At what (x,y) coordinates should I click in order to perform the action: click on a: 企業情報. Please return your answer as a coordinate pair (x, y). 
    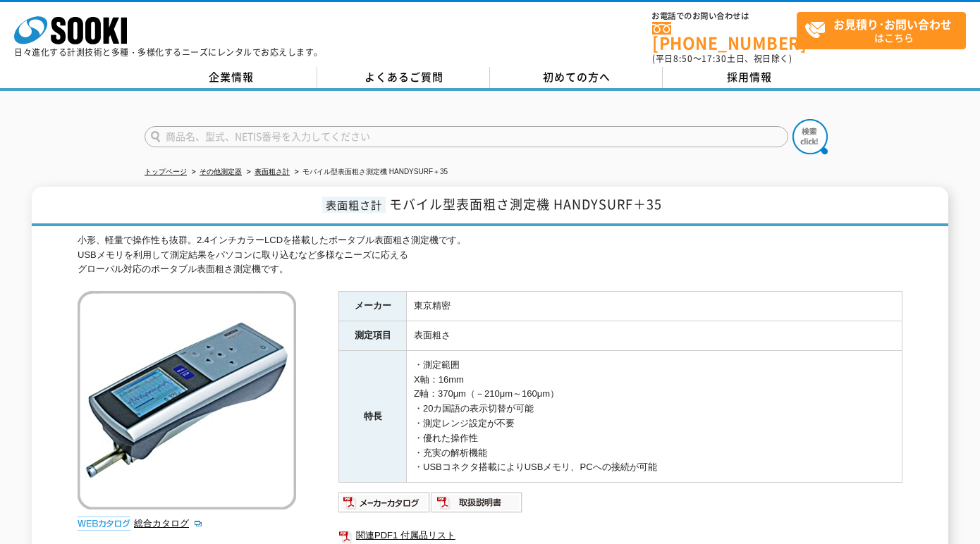
    Looking at the image, I should click on (231, 77).